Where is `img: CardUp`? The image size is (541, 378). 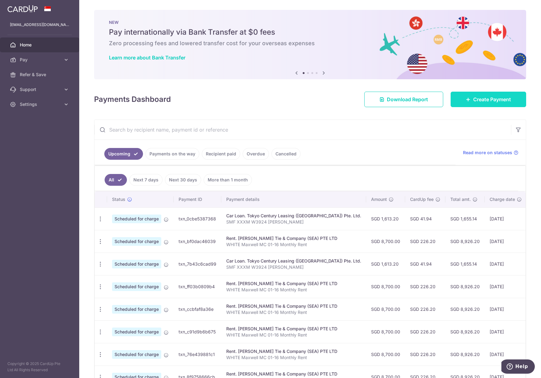
img: CardUp is located at coordinates (23, 9).